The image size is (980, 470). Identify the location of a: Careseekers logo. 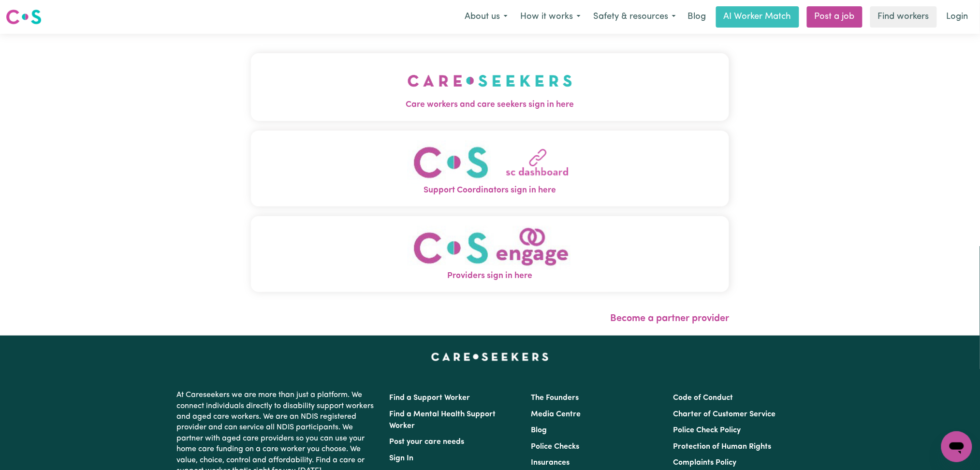
(23, 17).